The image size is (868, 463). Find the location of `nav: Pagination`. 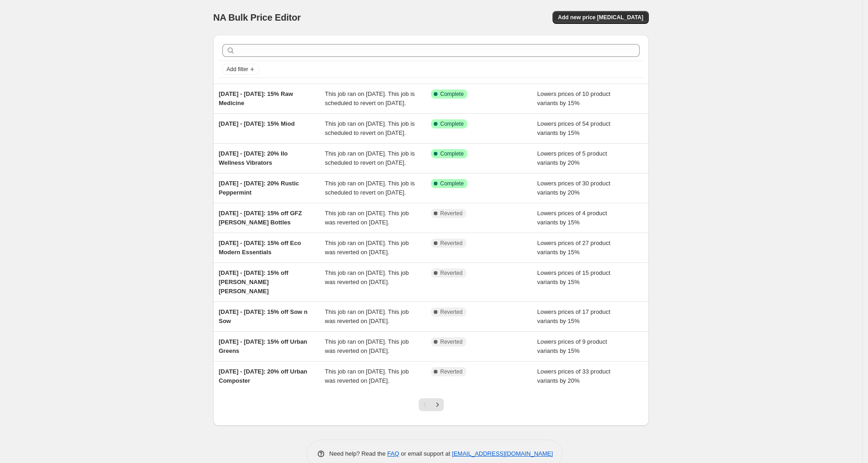

nav: Pagination is located at coordinates (431, 404).